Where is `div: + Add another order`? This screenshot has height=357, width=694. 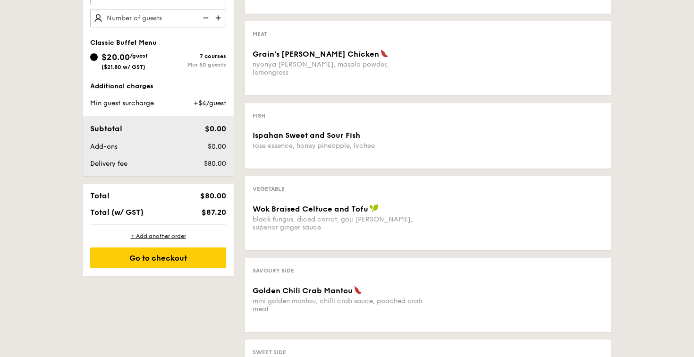 div: + Add another order is located at coordinates (158, 236).